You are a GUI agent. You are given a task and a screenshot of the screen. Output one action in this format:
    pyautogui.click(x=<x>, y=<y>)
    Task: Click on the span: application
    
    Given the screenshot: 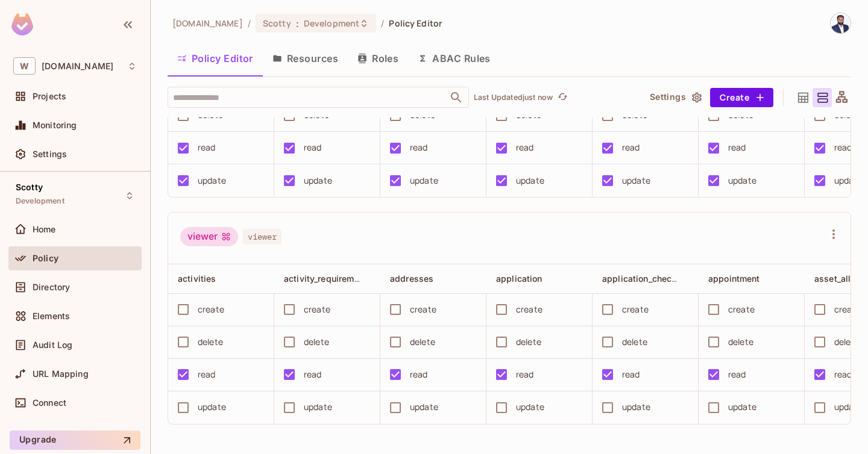 What is the action you would take?
    pyautogui.click(x=518, y=278)
    